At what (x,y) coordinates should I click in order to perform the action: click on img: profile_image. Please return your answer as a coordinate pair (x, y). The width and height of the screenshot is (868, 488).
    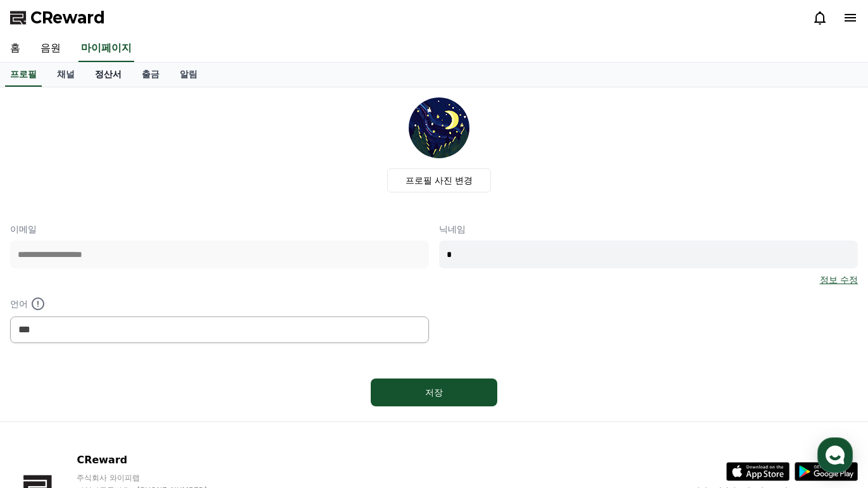
    Looking at the image, I should click on (439, 128).